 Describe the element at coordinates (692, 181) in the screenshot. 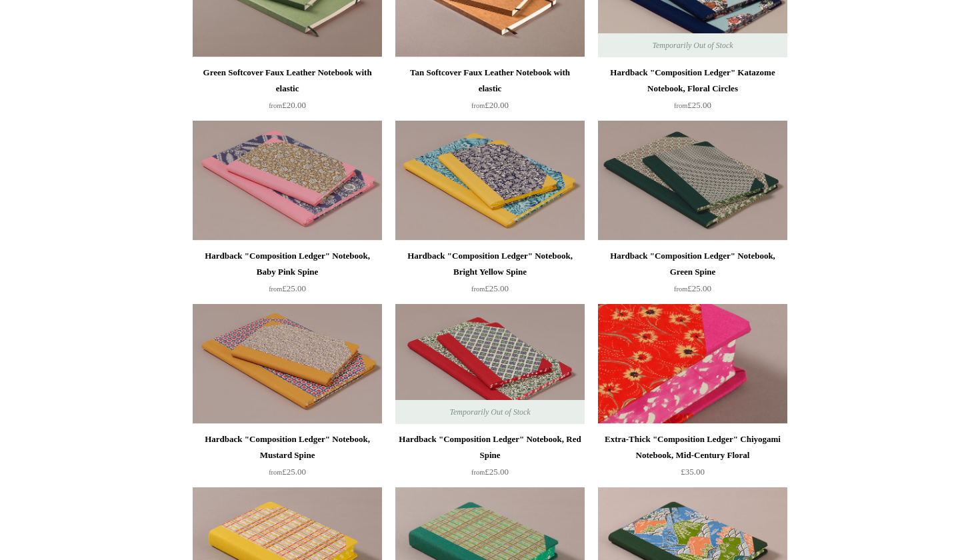

I see `img: Hardback "Composition Ledger" Notebook, Green Spine` at that location.